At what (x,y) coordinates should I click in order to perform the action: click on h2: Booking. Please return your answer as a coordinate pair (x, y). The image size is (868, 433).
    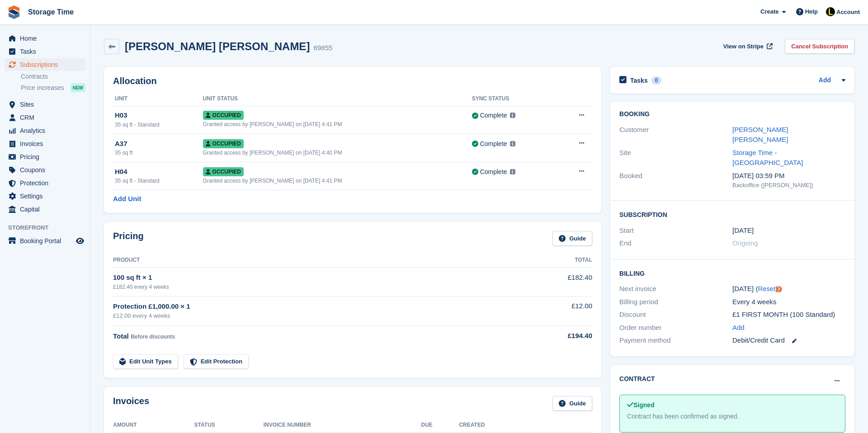
    Looking at the image, I should click on (732, 114).